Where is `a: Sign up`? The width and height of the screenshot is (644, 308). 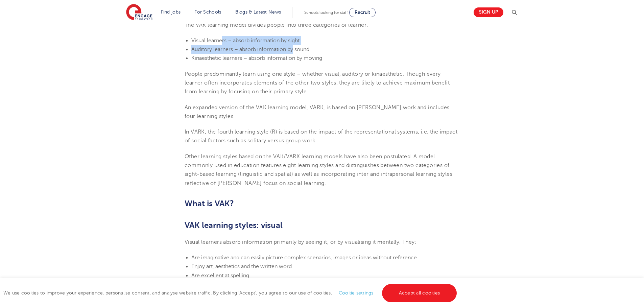
a: Sign up is located at coordinates (488, 12).